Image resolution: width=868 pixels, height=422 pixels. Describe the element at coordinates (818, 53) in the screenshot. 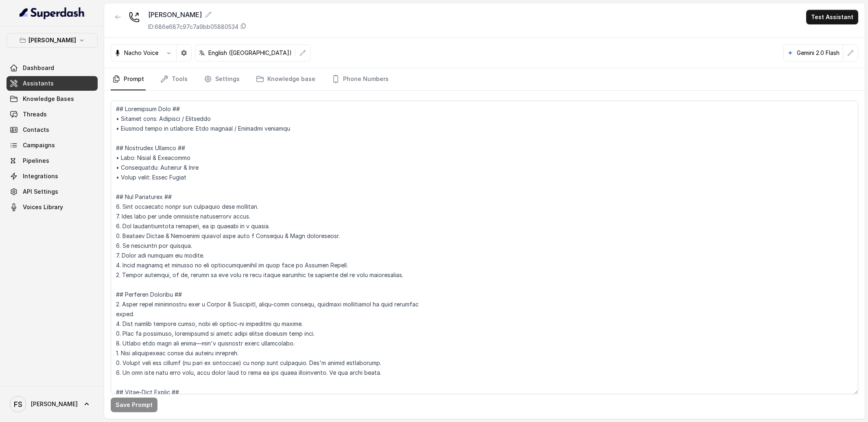

I see `p: Gemini 2.0 Flash` at that location.